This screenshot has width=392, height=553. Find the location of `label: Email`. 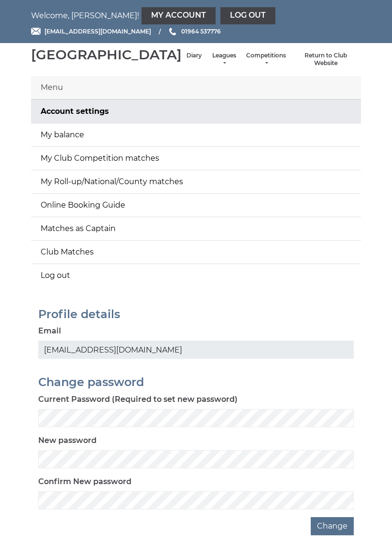

label: Email is located at coordinates (50, 331).